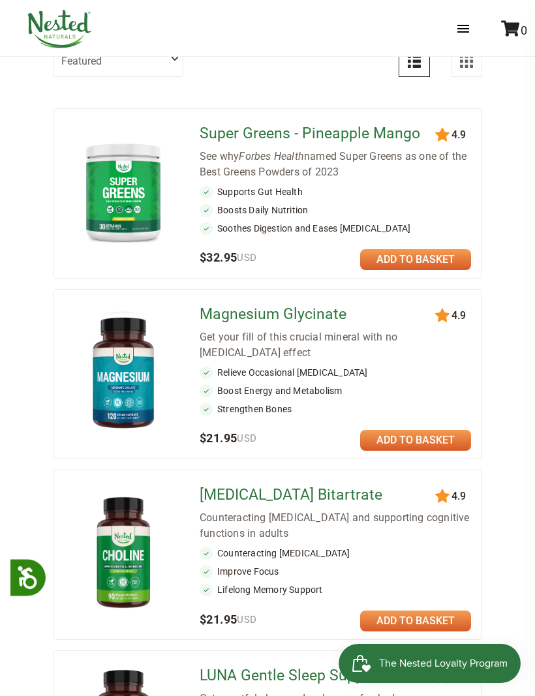 This screenshot has height=696, width=535. I want to click on a: Super Greens - Pineapple Mango, so click(315, 134).